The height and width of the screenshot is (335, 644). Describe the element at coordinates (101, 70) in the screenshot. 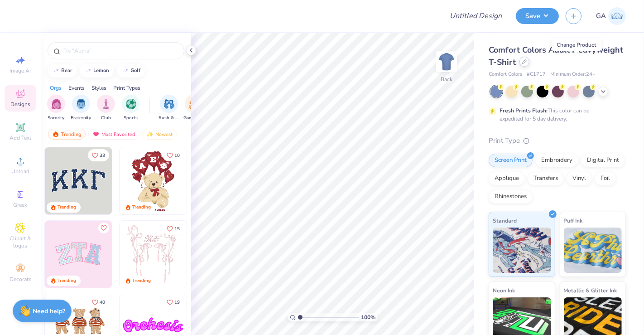

I see `div: lemon` at that location.